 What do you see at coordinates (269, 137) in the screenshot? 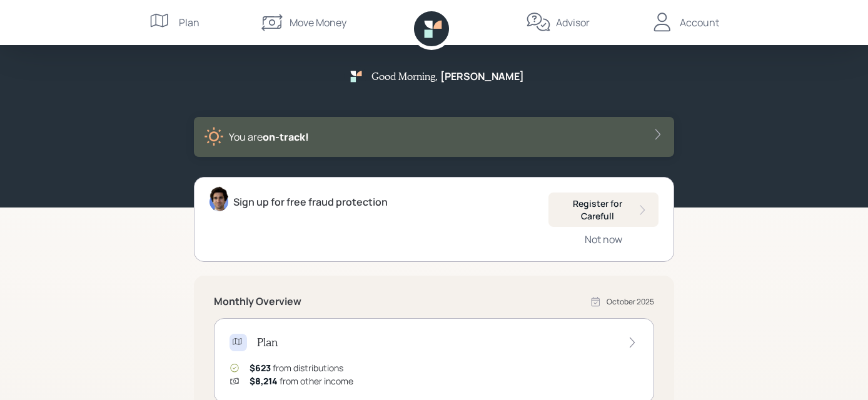
I see `div: You are` at bounding box center [269, 137].